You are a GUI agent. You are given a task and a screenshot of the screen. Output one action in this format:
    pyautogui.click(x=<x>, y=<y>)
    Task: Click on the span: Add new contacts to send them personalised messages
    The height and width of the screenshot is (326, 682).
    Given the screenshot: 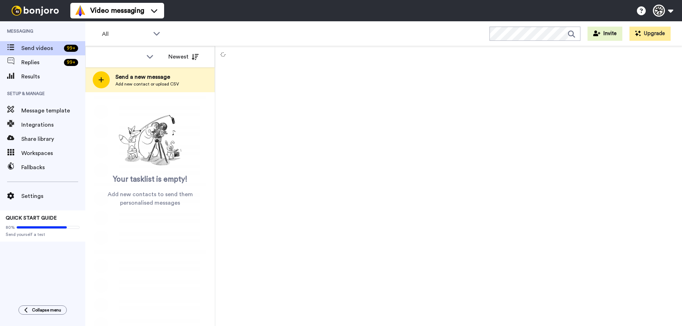 What is the action you would take?
    pyautogui.click(x=150, y=199)
    